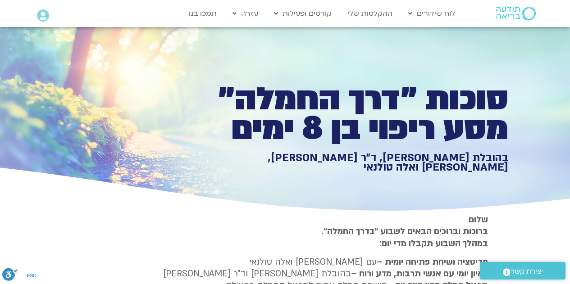 This screenshot has height=284, width=570. Describe the element at coordinates (245, 14) in the screenshot. I see `a: עזרה` at that location.